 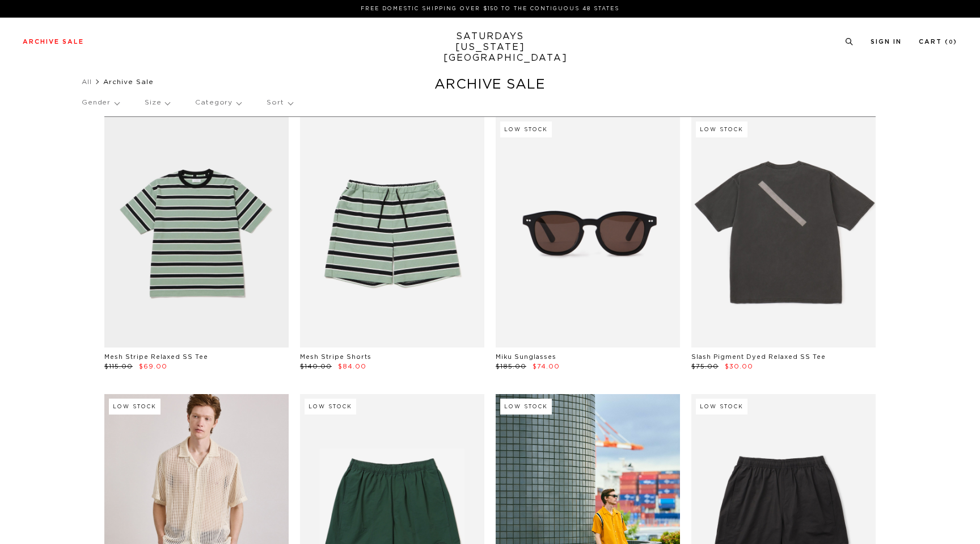 I want to click on span: $115.00, so click(x=119, y=366).